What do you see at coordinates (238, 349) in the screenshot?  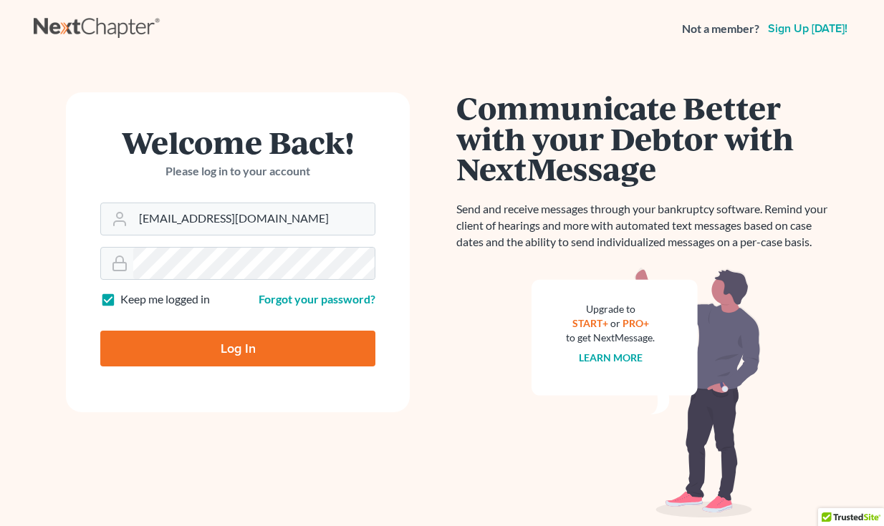 I see `input: Log In` at bounding box center [238, 349].